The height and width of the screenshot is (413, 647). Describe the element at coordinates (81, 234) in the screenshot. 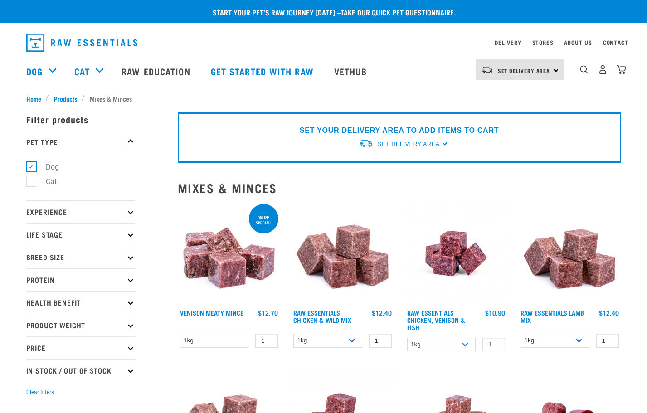

I see `p: Life Stage` at that location.